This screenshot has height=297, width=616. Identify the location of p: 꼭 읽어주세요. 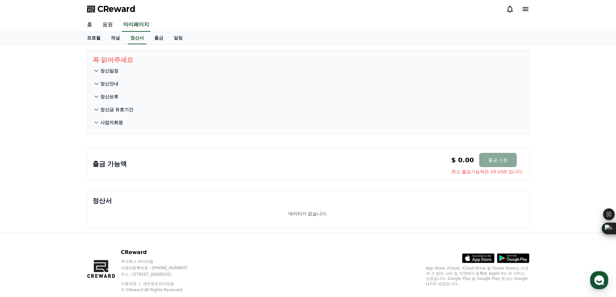
(308, 60).